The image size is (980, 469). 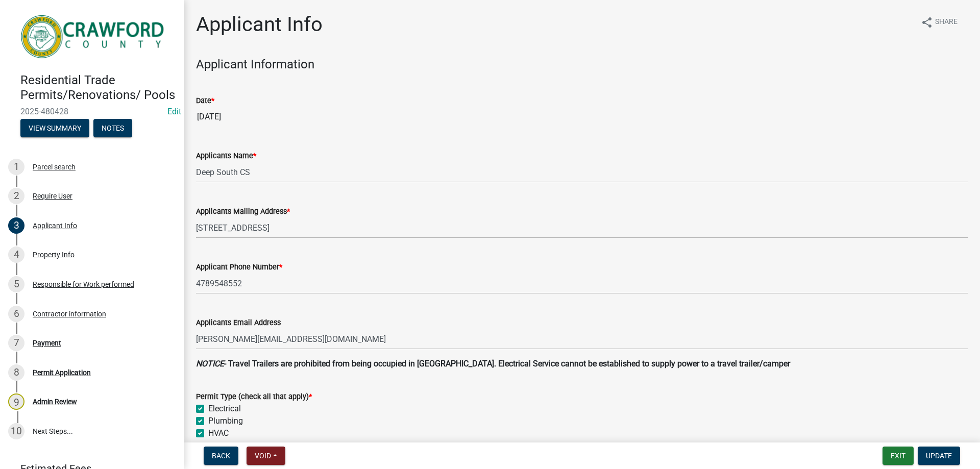 I want to click on div: 8, so click(x=16, y=373).